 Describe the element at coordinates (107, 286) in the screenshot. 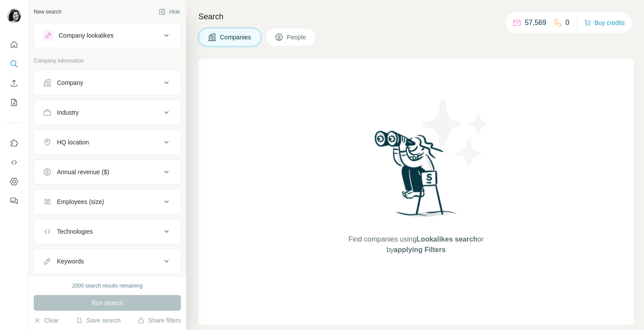

I see `div: 2000 search results remaining` at that location.